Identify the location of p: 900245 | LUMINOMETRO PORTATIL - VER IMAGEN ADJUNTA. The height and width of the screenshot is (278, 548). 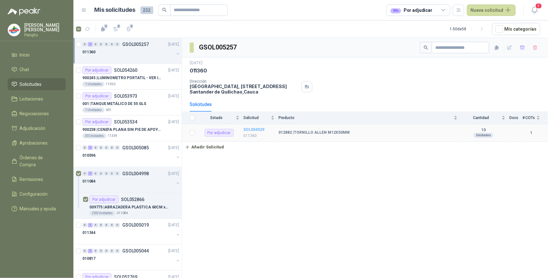
(122, 78).